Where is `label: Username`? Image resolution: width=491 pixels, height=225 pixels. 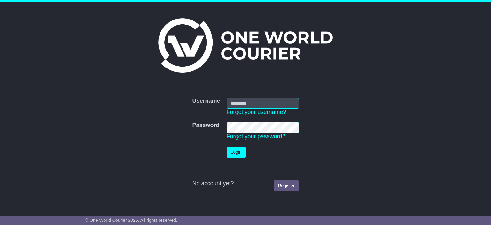
label: Username is located at coordinates (206, 101).